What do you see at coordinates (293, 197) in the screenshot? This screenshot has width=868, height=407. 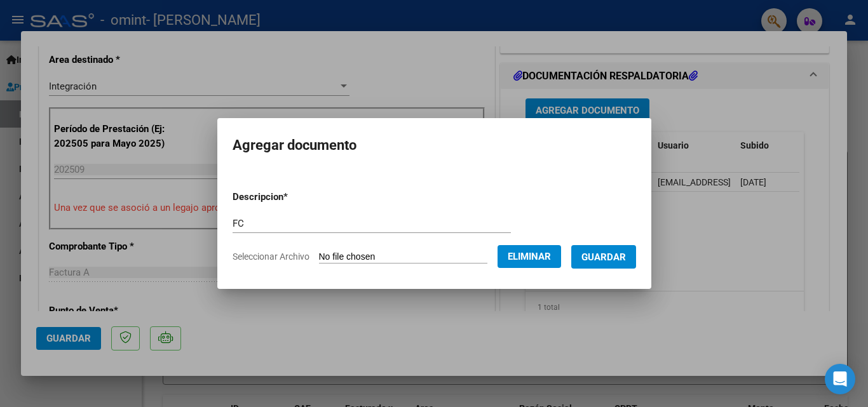 I see `p: Descripcion` at bounding box center [293, 197].